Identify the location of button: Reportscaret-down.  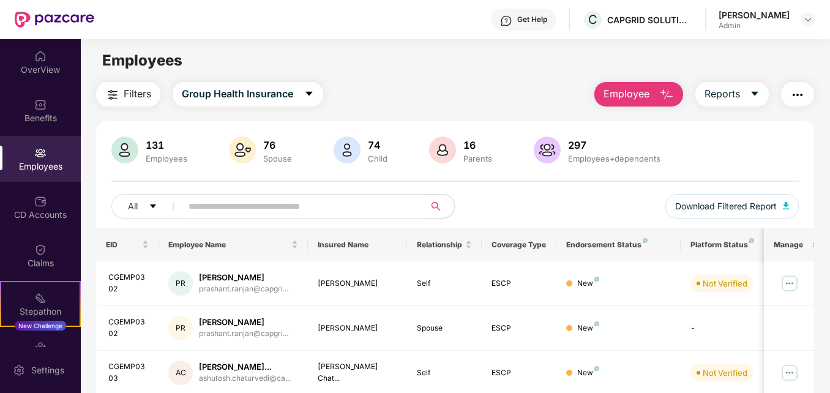
(732, 94).